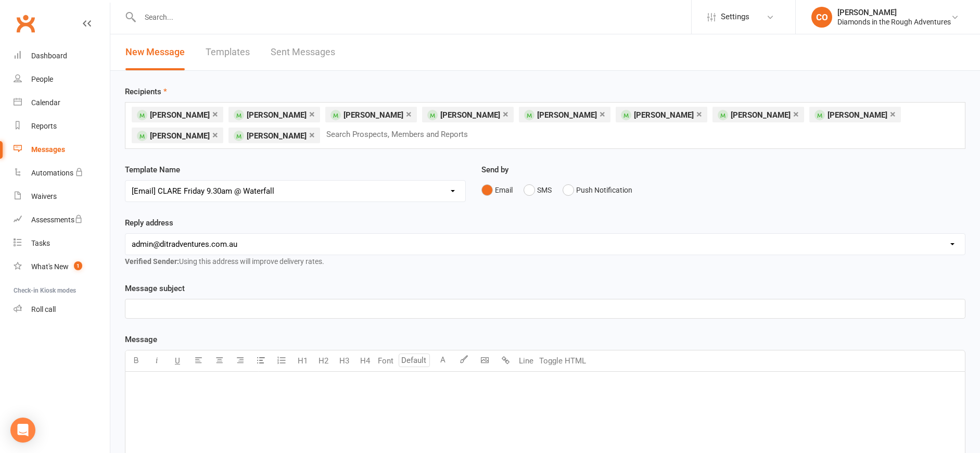 This screenshot has height=453, width=980. Describe the element at coordinates (154, 288) in the screenshot. I see `label: Message subject` at that location.